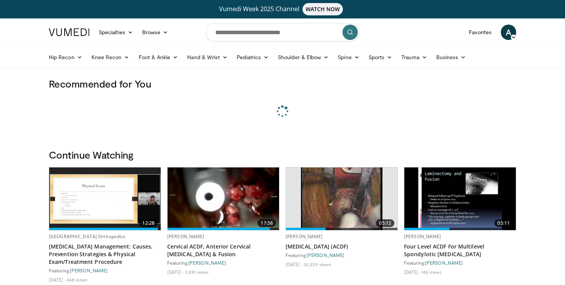  Describe the element at coordinates (348, 57) in the screenshot. I see `a: Spine` at that location.